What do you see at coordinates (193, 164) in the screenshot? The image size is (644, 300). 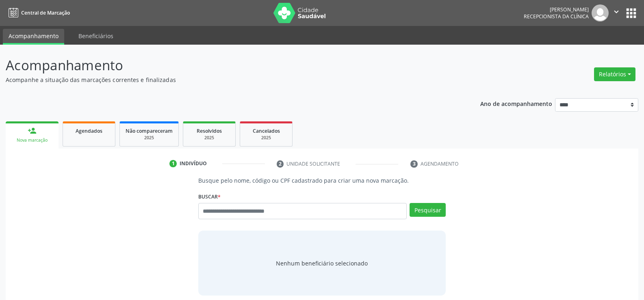 I see `div: Indivíduo` at bounding box center [193, 164].